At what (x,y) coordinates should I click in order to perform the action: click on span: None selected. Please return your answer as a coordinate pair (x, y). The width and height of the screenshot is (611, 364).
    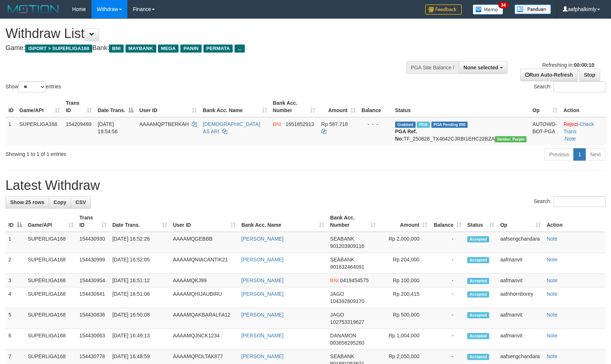
    Looking at the image, I should click on (481, 67).